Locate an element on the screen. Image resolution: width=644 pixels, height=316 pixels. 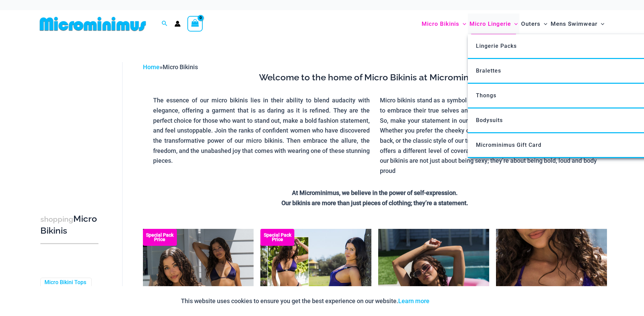
strong: Our bikinis are more than just pieces of clothing; they’re a statement. is located at coordinates (375, 203).